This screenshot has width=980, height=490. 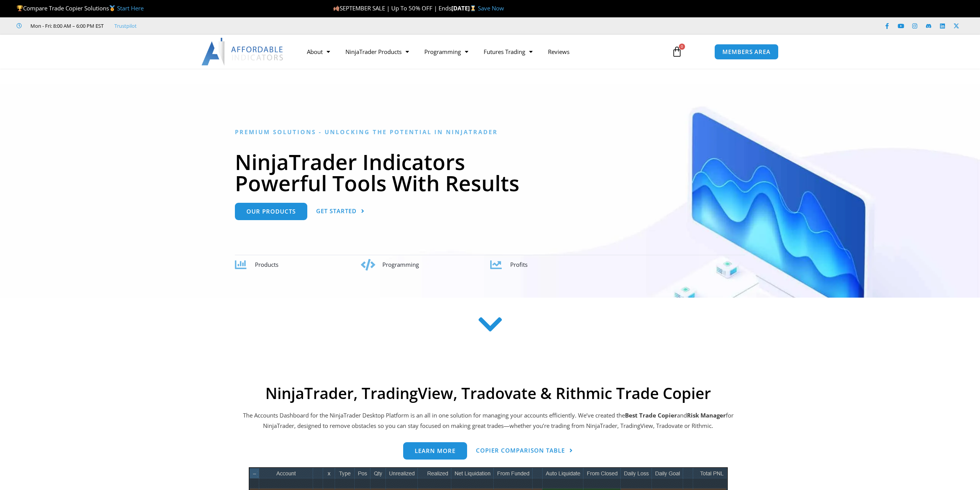 I want to click on span: Programming, so click(x=400, y=264).